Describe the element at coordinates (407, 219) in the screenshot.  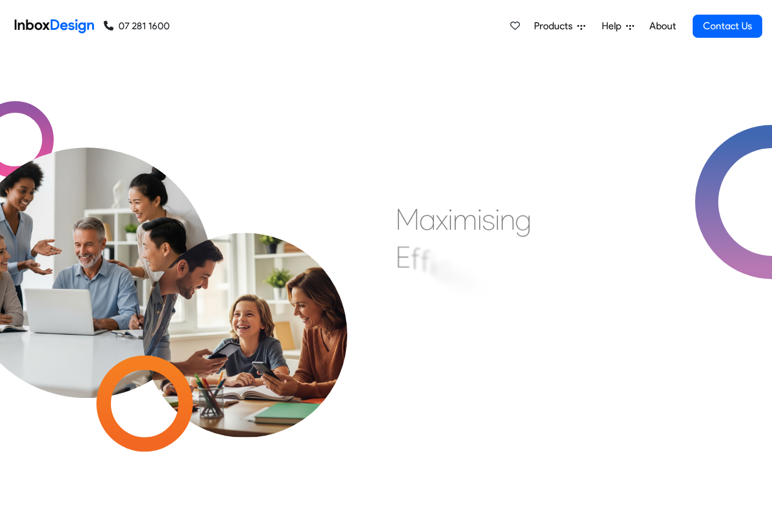
I see `div: M` at that location.